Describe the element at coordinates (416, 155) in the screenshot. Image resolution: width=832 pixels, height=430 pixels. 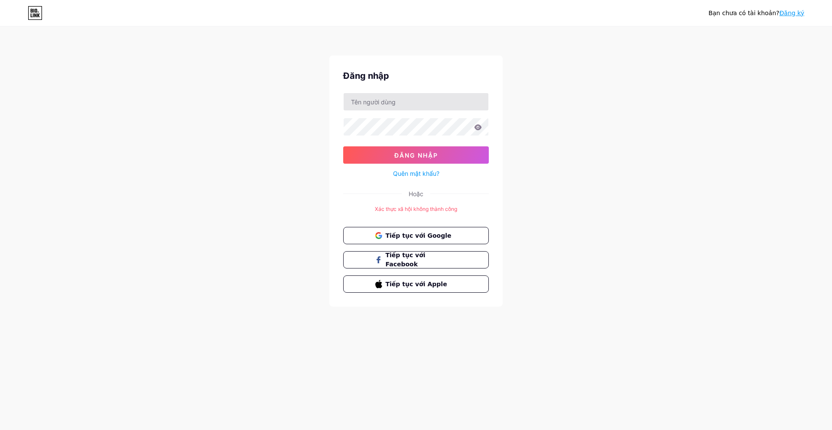
I see `button: Đăng nhập` at that location.